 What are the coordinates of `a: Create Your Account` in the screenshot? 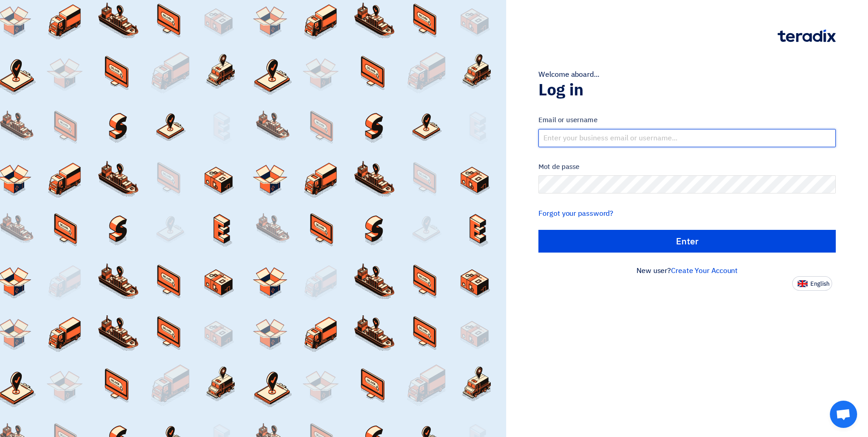 It's located at (704, 271).